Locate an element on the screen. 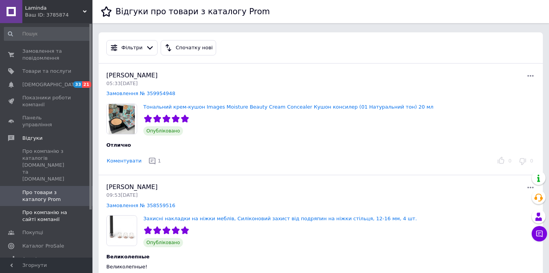 Image resolution: width=549 pixels, height=273 pixels. span: Покупці is located at coordinates (33, 233).